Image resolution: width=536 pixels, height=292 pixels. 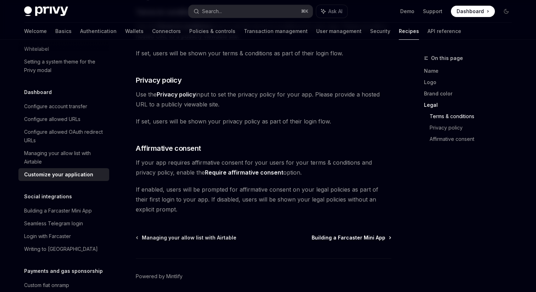 What do you see at coordinates (471, 94) in the screenshot?
I see `a: Brand color` at bounding box center [471, 94].